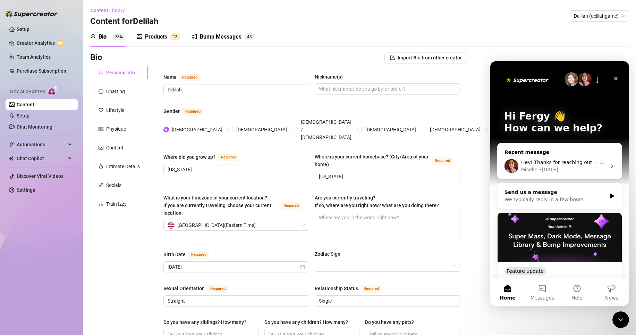  Describe the element at coordinates (69, 105) in the screenshot. I see `div: Profile image for GiselleHey! Thanks for reaching out — we’re almost ready to enable [PERSON_NAME...` at that location.